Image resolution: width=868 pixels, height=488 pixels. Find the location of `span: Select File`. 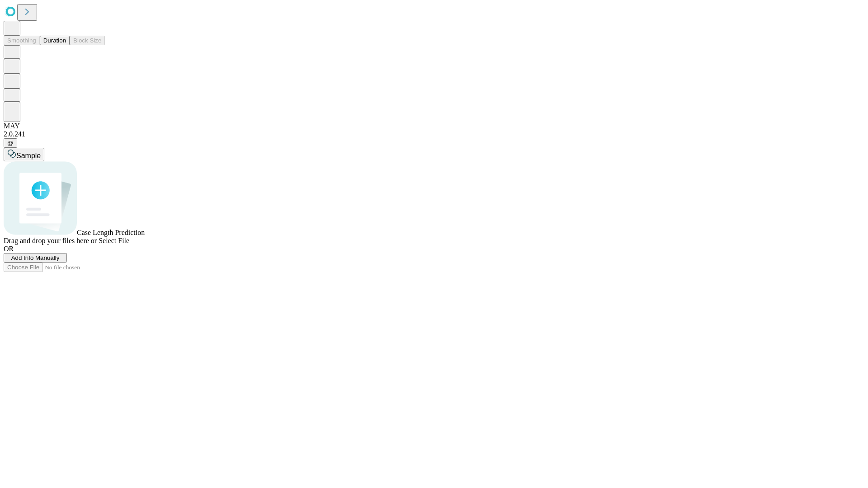

span: Select File is located at coordinates (114, 240).